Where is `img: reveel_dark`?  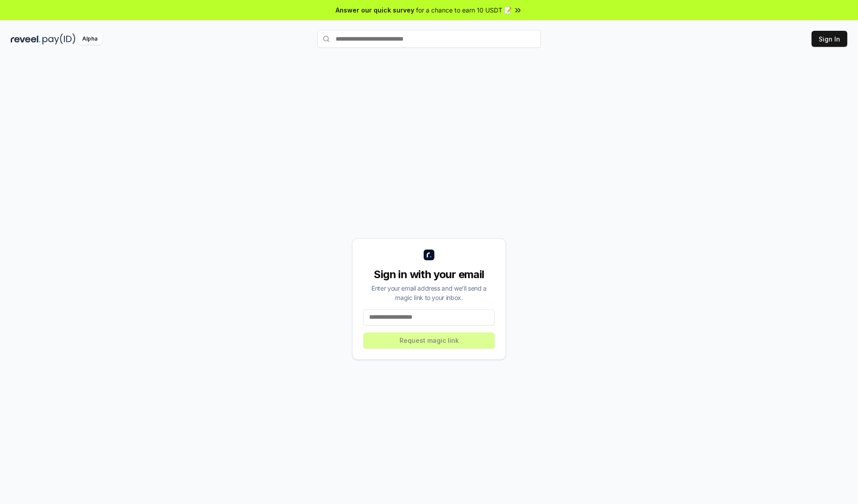
img: reveel_dark is located at coordinates (25, 38).